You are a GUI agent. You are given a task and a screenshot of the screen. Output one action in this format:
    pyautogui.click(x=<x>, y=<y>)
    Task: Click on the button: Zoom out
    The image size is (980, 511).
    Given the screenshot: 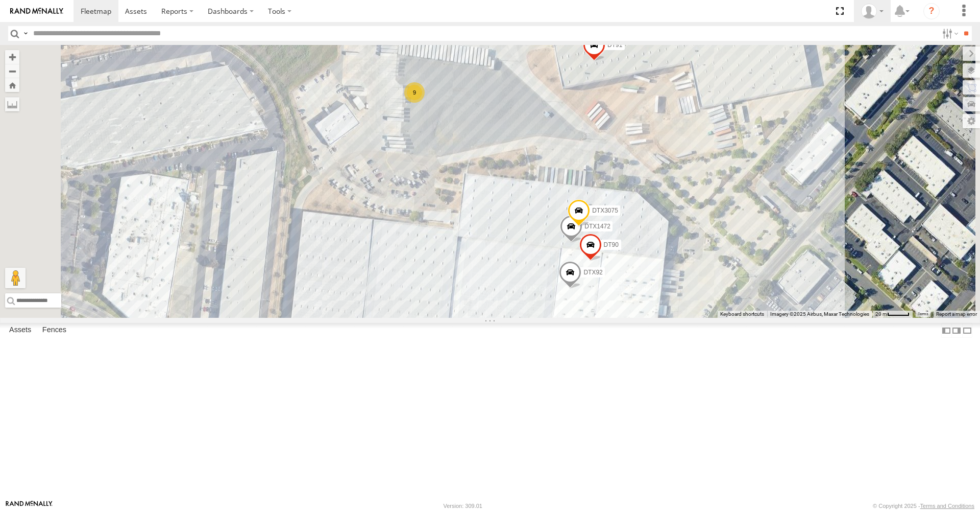 What is the action you would take?
    pyautogui.click(x=13, y=71)
    